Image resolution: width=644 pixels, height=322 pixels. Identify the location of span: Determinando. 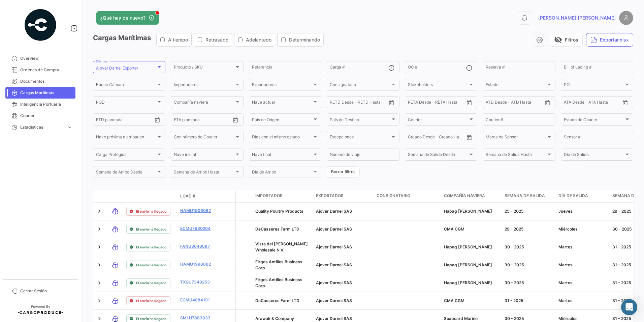
(305, 40).